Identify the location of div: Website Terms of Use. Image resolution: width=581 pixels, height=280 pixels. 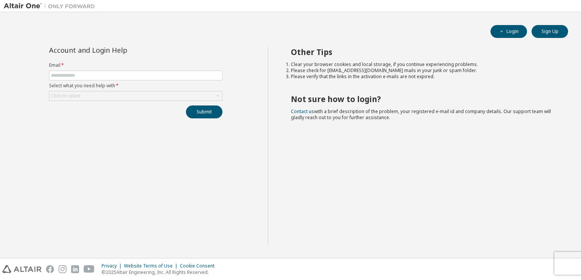
(152, 266).